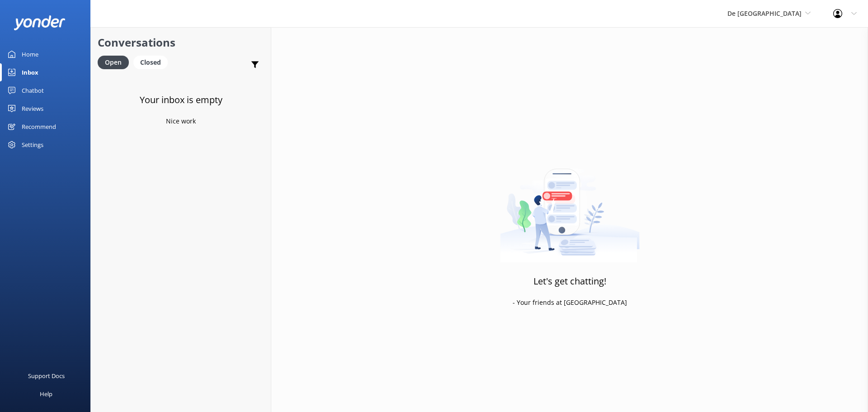 Image resolution: width=868 pixels, height=412 pixels. Describe the element at coordinates (115, 62) in the screenshot. I see `a: Open` at that location.